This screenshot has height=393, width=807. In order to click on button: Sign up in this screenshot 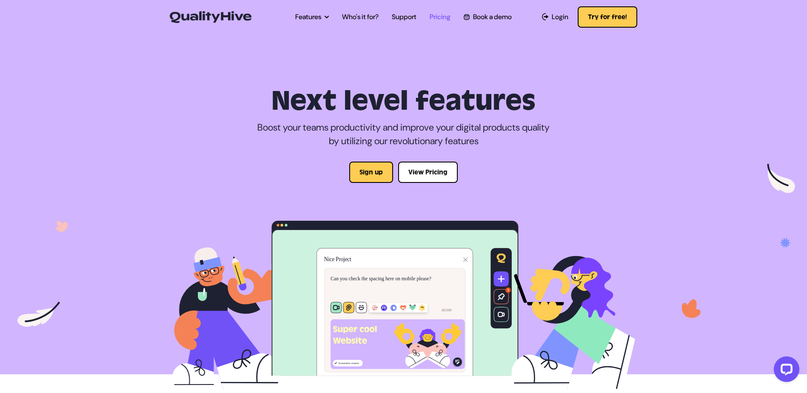, I will do `click(371, 172)`.